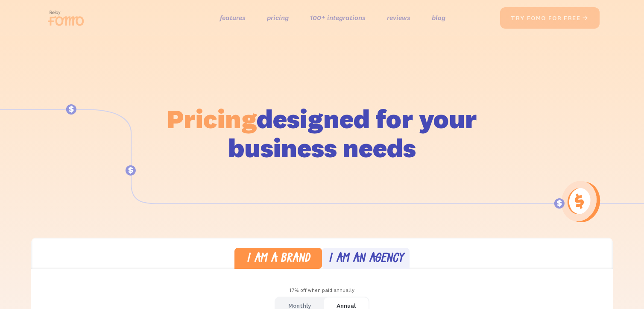  What do you see at coordinates (233, 17) in the screenshot?
I see `a: features` at bounding box center [233, 17].